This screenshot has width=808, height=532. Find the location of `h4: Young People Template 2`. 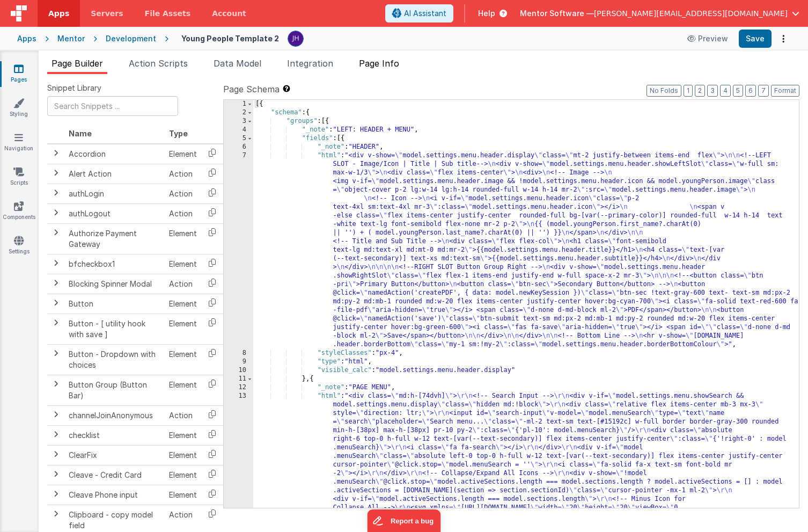

h4: Young People Template 2 is located at coordinates (230, 38).